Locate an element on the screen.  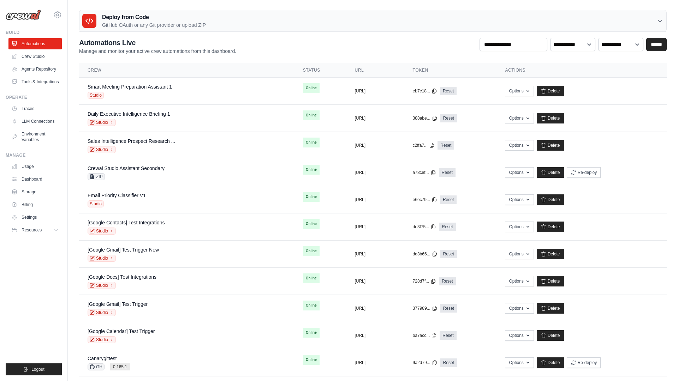
span: Resources is located at coordinates (31, 230).